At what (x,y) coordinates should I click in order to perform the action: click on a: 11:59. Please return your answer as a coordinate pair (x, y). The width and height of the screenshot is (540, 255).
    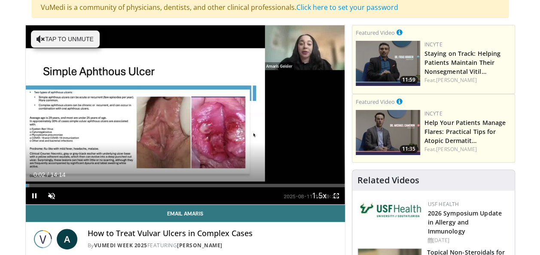
    Looking at the image, I should click on (388, 63).